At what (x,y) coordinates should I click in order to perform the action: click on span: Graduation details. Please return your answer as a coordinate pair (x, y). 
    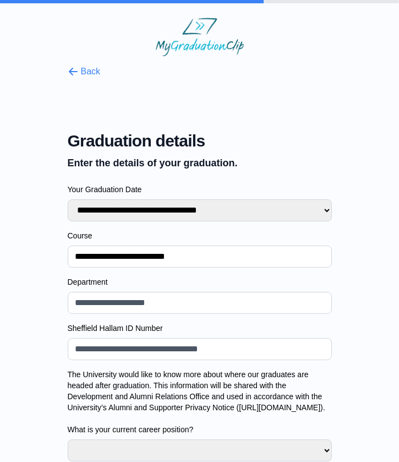
    Looking at the image, I should click on (200, 141).